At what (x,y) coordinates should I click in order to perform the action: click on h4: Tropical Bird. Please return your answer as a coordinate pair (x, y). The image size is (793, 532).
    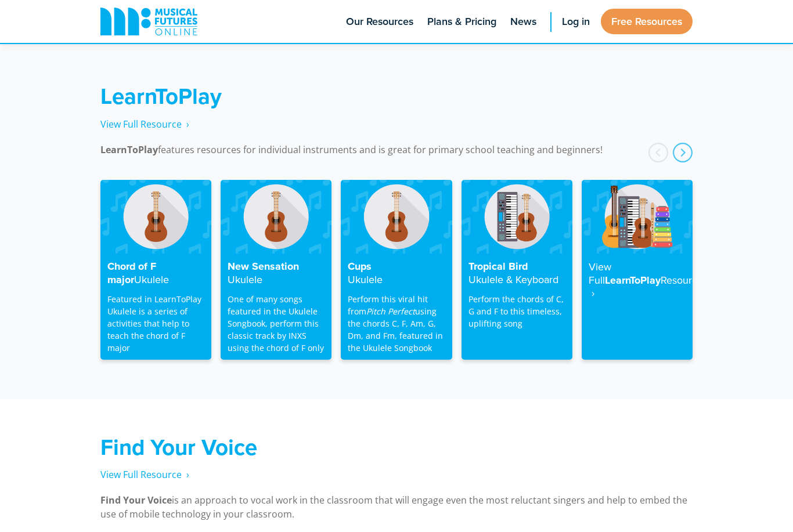
    Looking at the image, I should click on (517, 274).